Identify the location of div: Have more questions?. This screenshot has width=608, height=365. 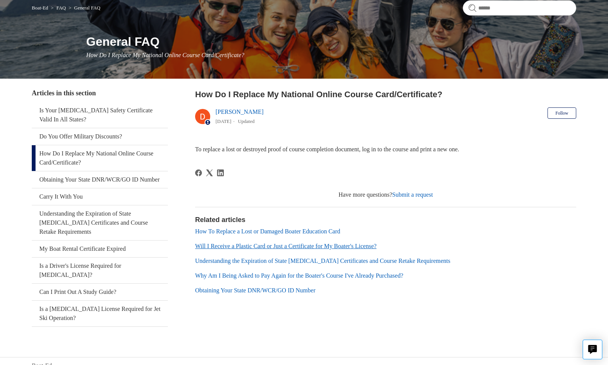
(386, 195).